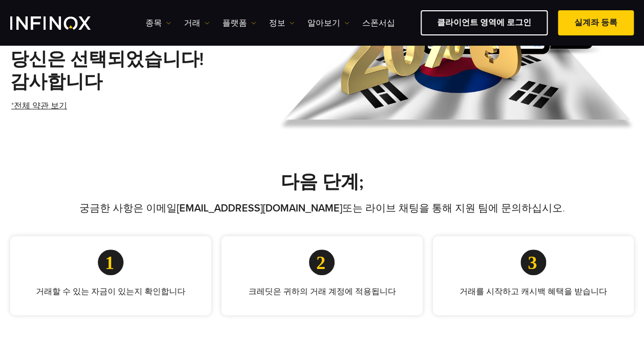 The height and width of the screenshot is (346, 644). I want to click on p: 거래를 시작하고 캐시백 혜택을 받습니다, so click(534, 291).